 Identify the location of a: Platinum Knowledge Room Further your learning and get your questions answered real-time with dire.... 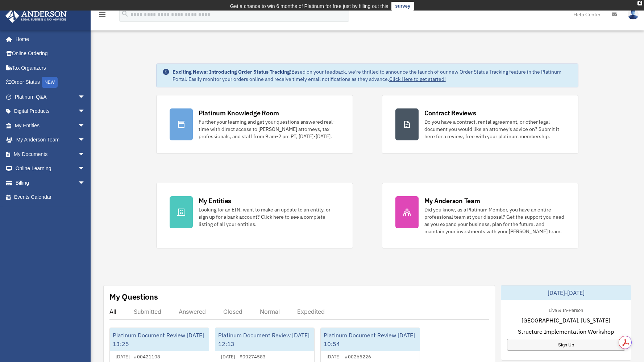
(255, 124).